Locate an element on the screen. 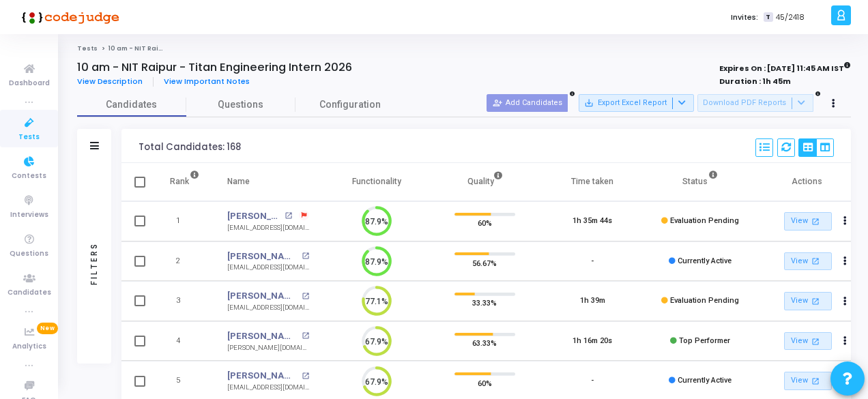  span: New is located at coordinates (47, 328).